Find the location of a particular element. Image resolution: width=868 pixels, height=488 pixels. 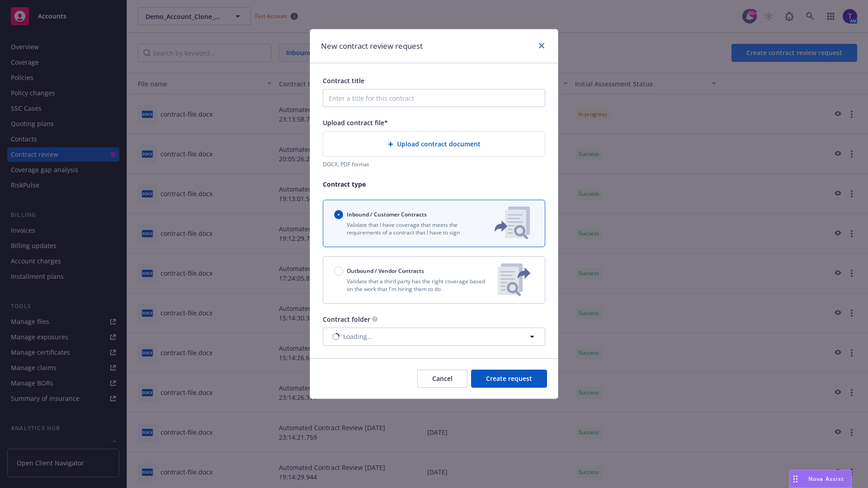

input: Inbound / Customer Contracts is located at coordinates (339, 215).